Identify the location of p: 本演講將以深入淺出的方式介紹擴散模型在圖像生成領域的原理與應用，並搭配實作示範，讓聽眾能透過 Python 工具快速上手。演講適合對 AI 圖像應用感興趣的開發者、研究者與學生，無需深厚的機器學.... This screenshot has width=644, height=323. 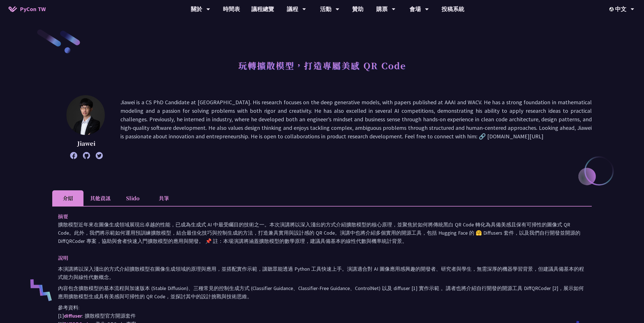
(322, 273).